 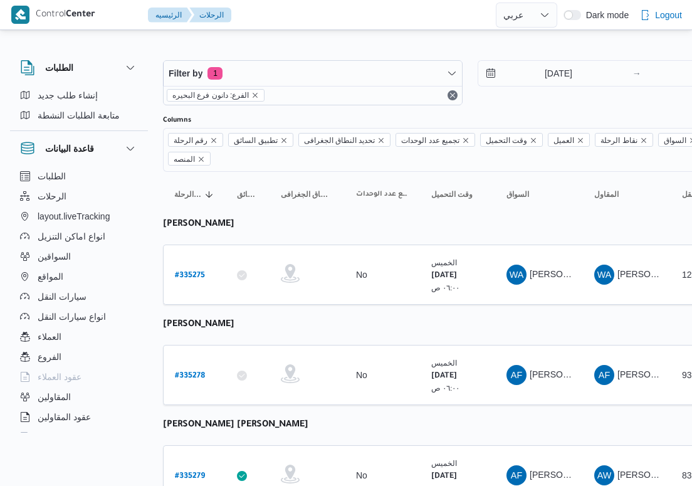 I want to click on button: Remove رقم الرحلة from selection in this group, so click(x=214, y=140).